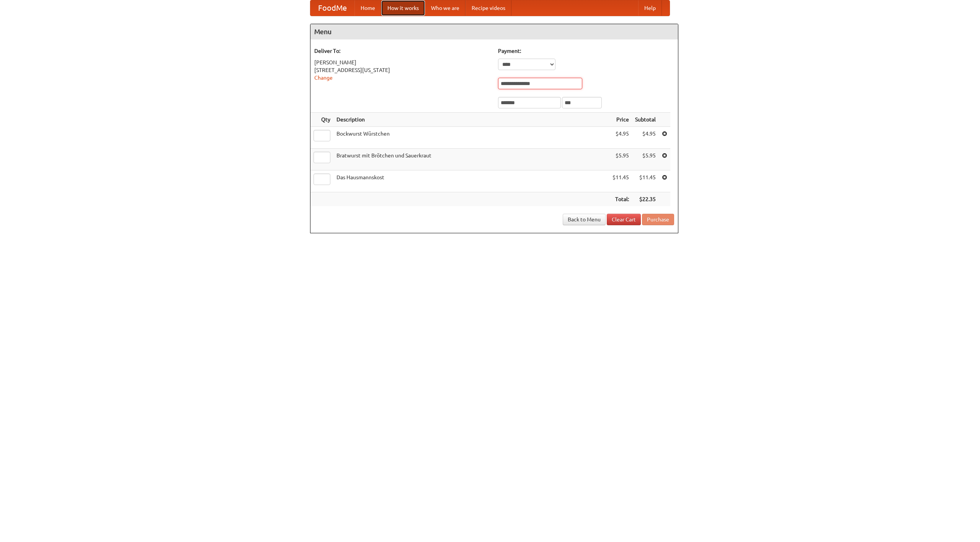 This screenshot has width=980, height=542. What do you see at coordinates (489, 8) in the screenshot?
I see `a: Recipe videos` at bounding box center [489, 8].